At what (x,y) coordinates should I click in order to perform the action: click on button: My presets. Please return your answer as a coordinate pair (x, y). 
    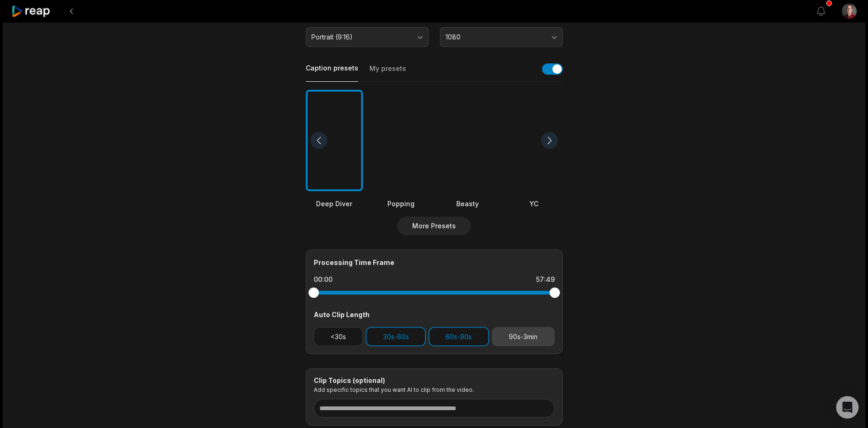
    Looking at the image, I should click on (388, 73).